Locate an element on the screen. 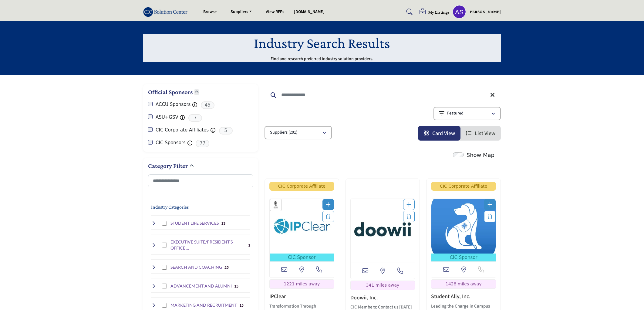 This screenshot has width=644, height=310. span: Card View is located at coordinates (444, 133).